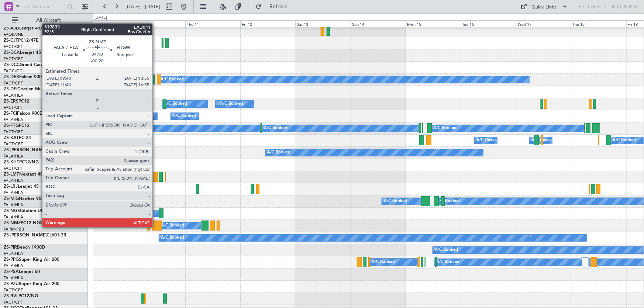  What do you see at coordinates (378, 23) in the screenshot?
I see `div: Sun 14` at bounding box center [378, 23].